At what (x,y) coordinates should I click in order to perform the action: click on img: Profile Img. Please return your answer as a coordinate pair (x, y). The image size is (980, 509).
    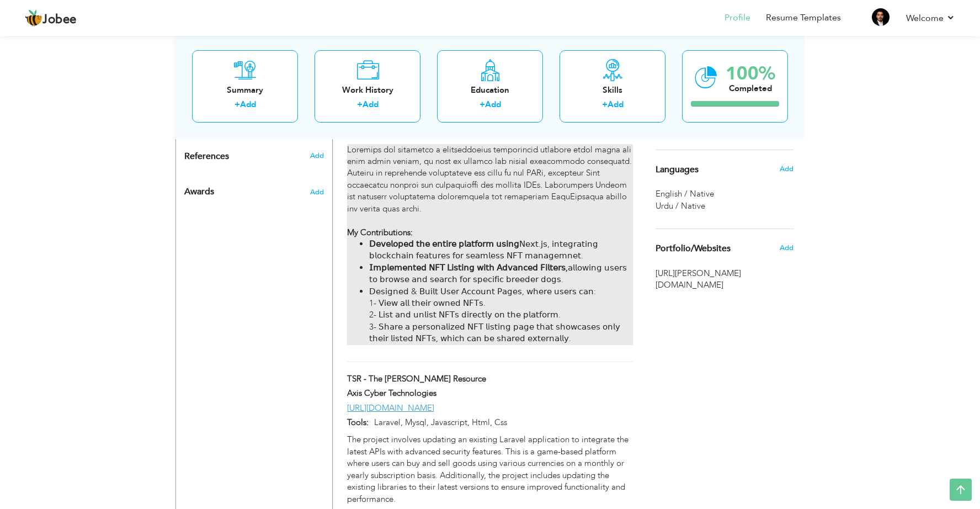
    Looking at the image, I should click on (881, 17).